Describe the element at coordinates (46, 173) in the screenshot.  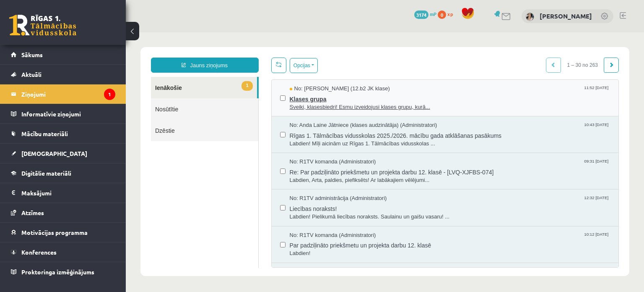
I see `span: Digitālie materiāli` at that location.